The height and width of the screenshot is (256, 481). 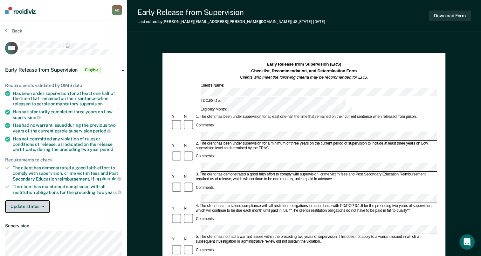 I want to click on div: The client has maintained compliance with all restitution obligations for the preceding two, so click(x=67, y=189).